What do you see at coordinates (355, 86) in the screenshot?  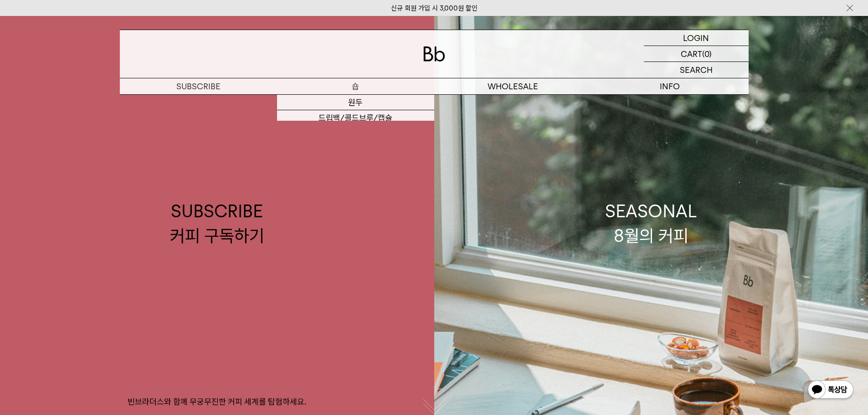 I see `a: 숍` at bounding box center [355, 86].